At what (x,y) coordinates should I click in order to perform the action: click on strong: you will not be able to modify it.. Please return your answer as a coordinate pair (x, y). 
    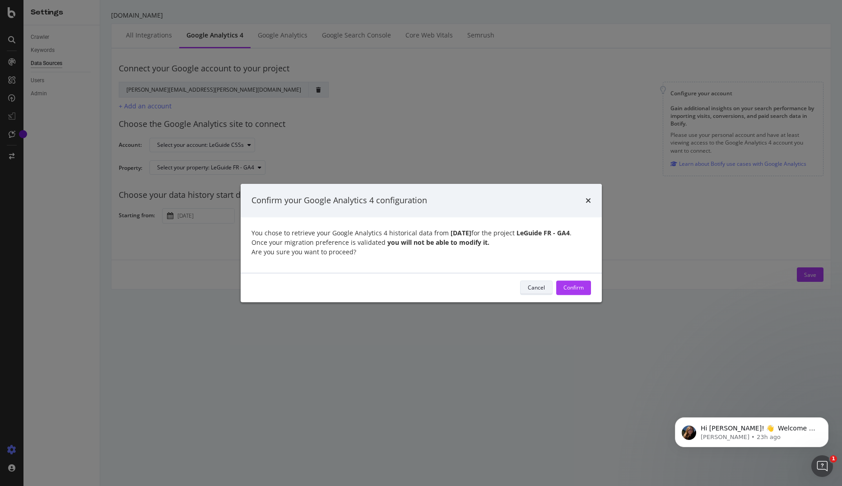
    Looking at the image, I should click on (438, 242).